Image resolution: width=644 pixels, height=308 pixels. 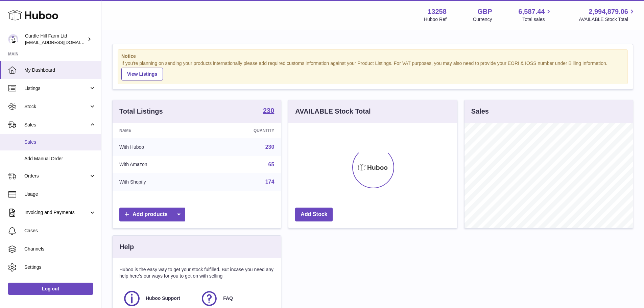 I want to click on a: View Listings, so click(x=142, y=74).